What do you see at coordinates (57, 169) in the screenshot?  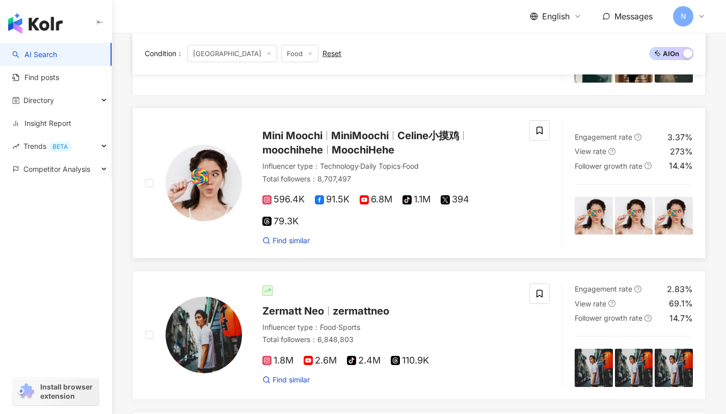 I see `span: Competitor Analysis` at bounding box center [57, 169].